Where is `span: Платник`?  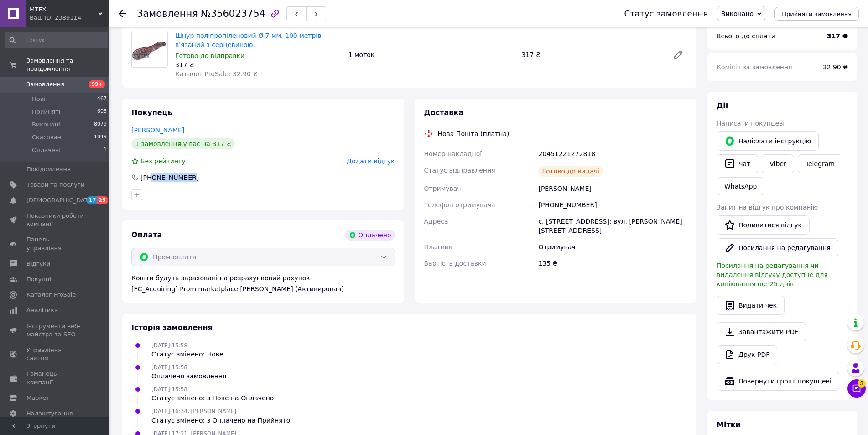
span: Платник is located at coordinates (439, 246).